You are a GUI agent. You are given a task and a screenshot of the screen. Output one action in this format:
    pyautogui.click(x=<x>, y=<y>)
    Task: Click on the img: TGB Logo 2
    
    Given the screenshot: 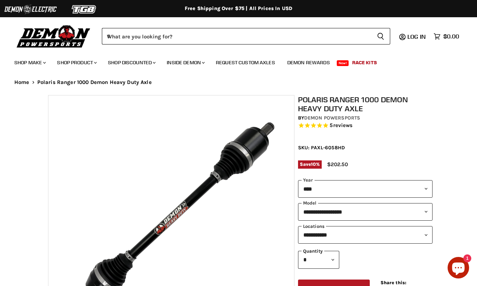 What is the action you would take?
    pyautogui.click(x=84, y=9)
    